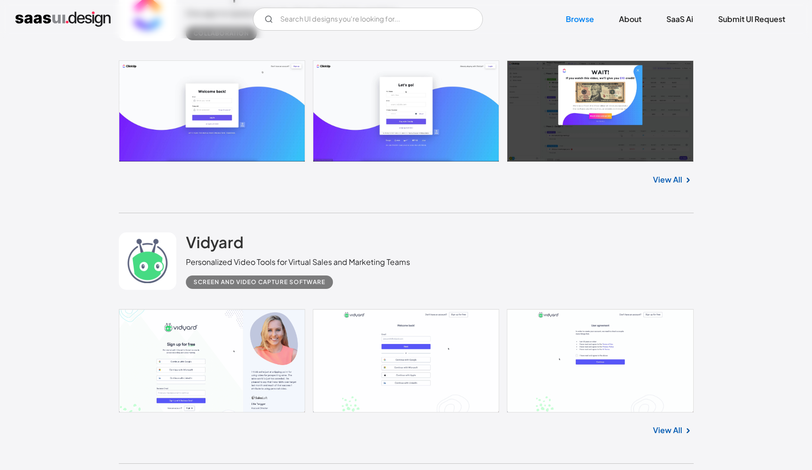  What do you see at coordinates (368, 19) in the screenshot?
I see `input: Search UI designs you're looking for...` at bounding box center [368, 19].